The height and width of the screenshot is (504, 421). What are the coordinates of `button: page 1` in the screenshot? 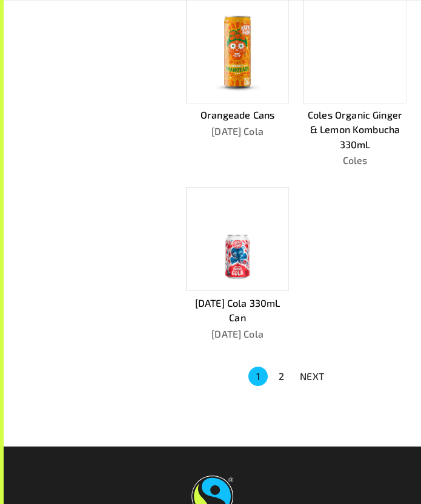 It's located at (258, 376).